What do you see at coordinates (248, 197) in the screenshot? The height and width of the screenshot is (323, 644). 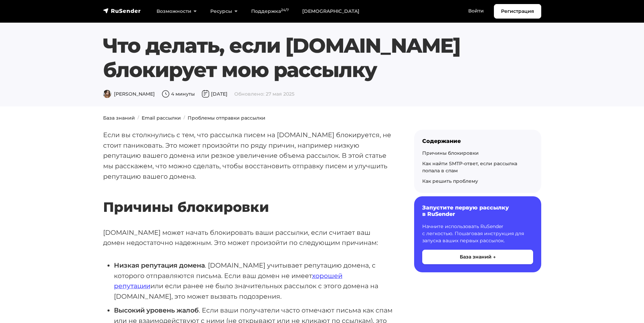 I see `h2: Причины блокировки` at bounding box center [248, 197].